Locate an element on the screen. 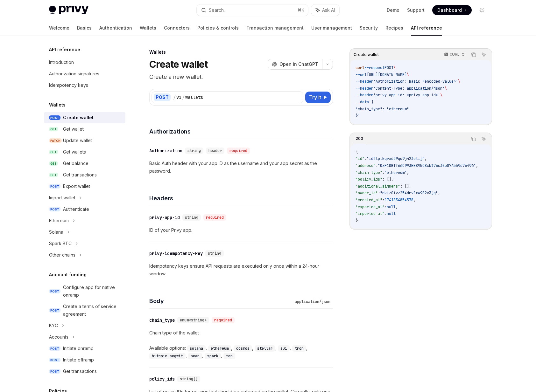 The image size is (536, 392). a: Demo is located at coordinates (393, 10).